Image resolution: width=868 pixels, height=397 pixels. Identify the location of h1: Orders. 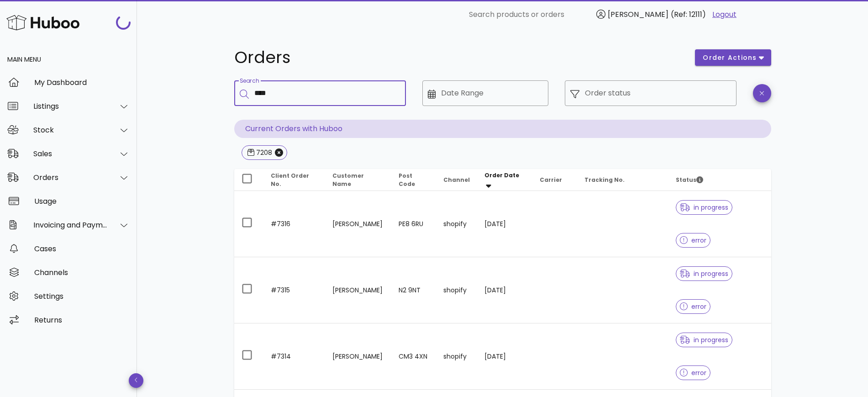
(460, 58).